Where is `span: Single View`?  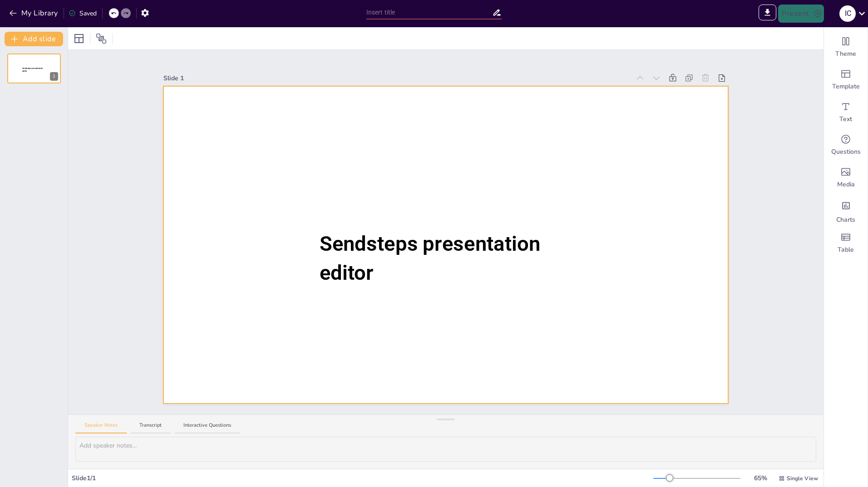 span: Single View is located at coordinates (802, 479).